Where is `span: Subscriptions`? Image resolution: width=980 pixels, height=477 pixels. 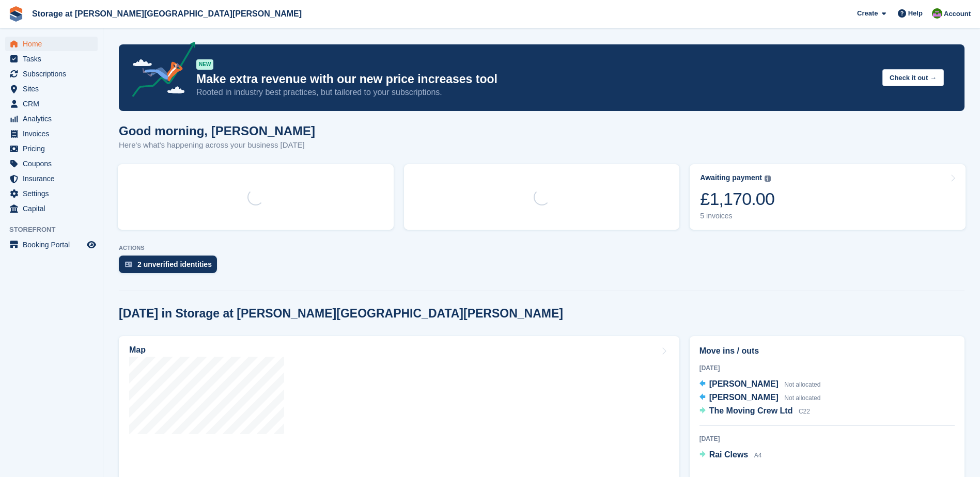
span: Subscriptions is located at coordinates (54, 74).